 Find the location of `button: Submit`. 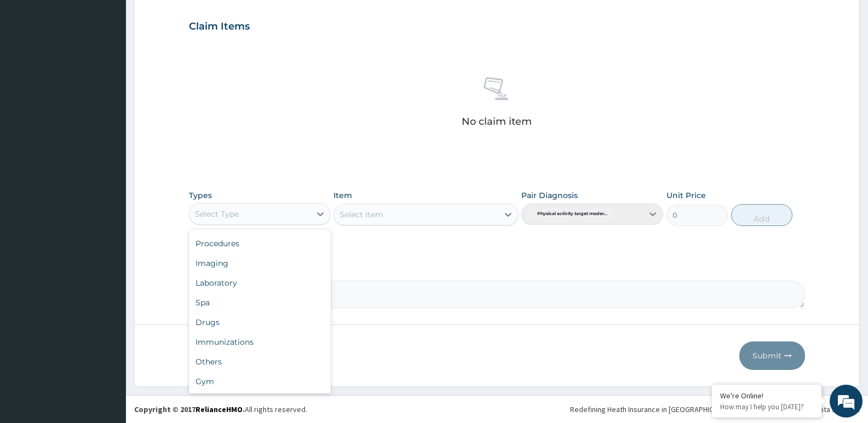

button: Submit is located at coordinates (772, 356).